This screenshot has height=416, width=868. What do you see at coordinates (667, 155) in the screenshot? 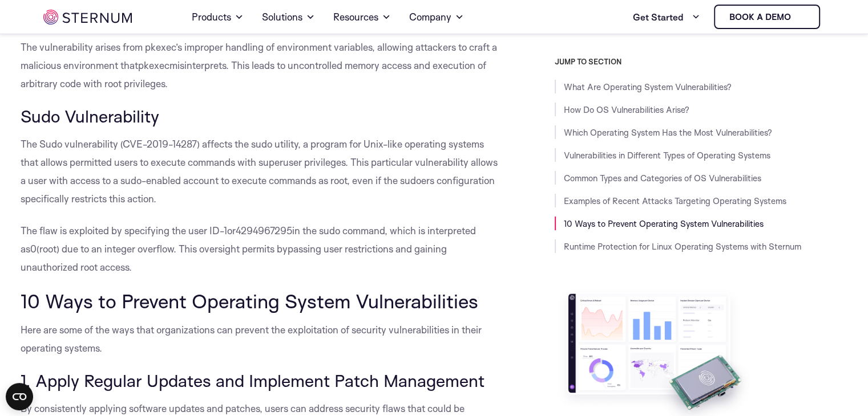
I see `a: Vulnerabilities in Different Types of Operating Systems` at bounding box center [667, 155].